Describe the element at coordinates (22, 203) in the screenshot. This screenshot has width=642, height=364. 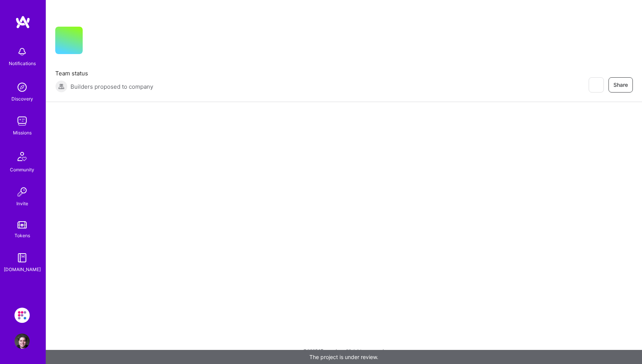
I see `div: Invite` at that location.